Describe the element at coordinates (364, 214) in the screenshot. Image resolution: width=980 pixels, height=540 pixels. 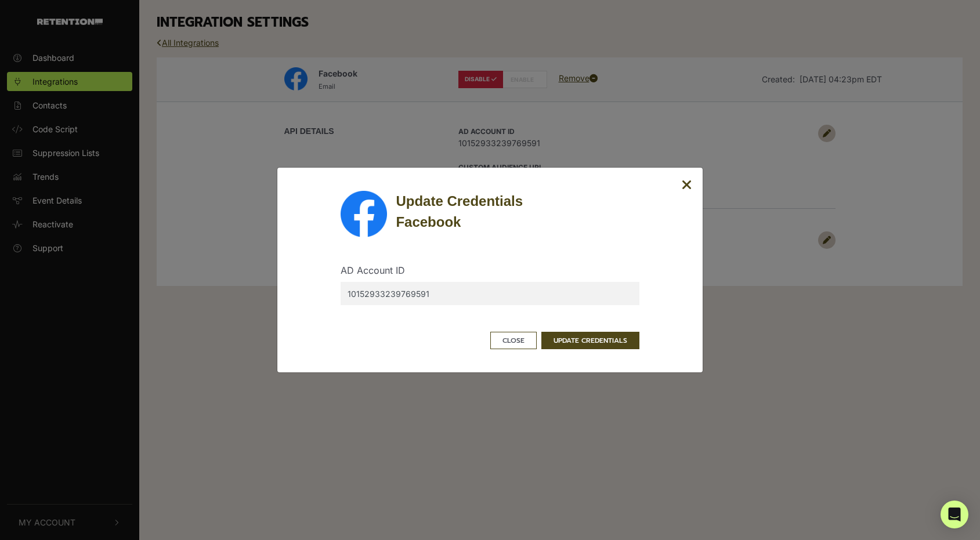
I see `img: Facebook` at that location.